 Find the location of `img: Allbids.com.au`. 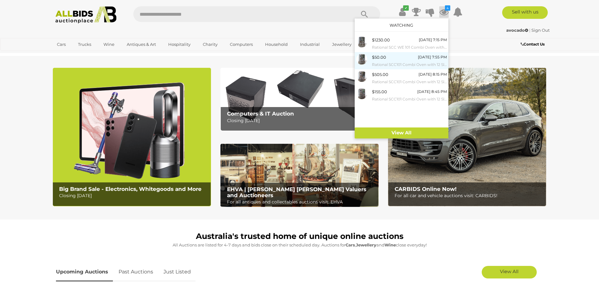

img: Allbids.com.au is located at coordinates (86, 15).